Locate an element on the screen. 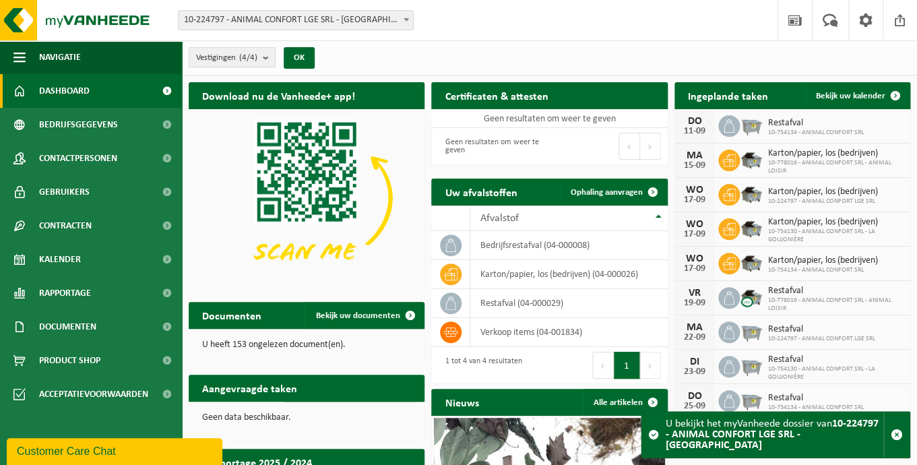 This screenshot has height=465, width=917. h2: Certificaten & attesten is located at coordinates (496, 95).